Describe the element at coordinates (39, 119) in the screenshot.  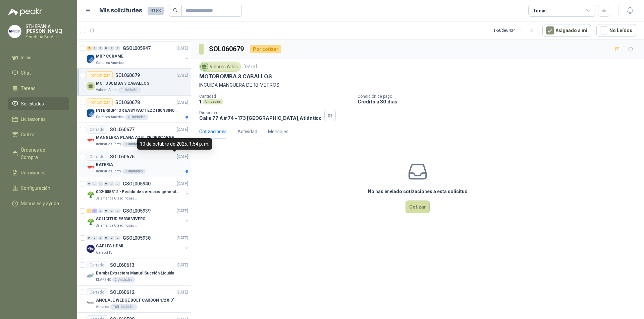
I see `a: Licitaciones` at that location.